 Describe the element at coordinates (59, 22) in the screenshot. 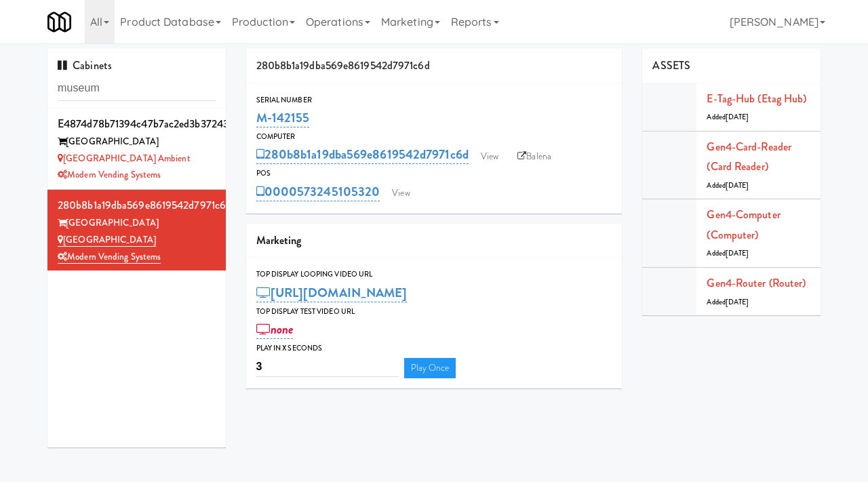

I see `img: Micromart` at that location.